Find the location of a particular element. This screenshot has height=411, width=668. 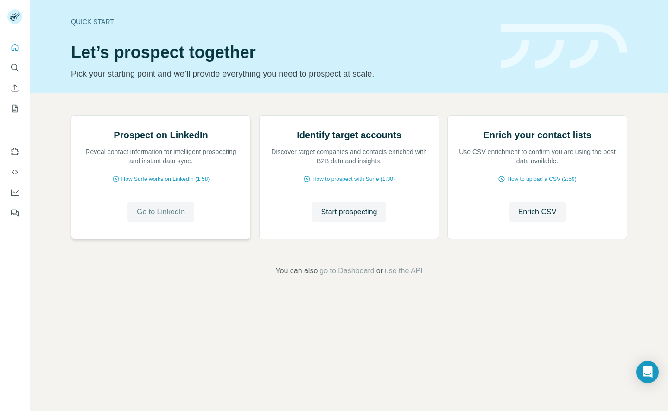

button: Use Surfe on LinkedIn is located at coordinates (15, 152).